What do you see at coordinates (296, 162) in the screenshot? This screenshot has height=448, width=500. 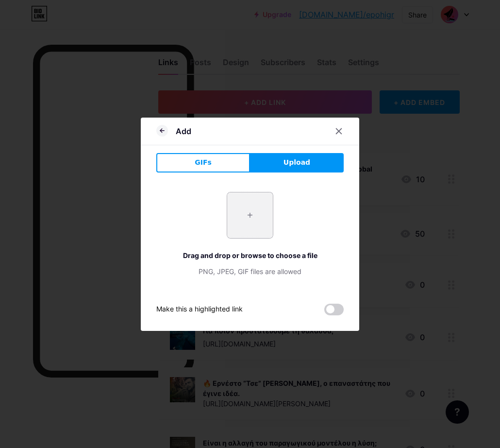 I see `span: Upload` at bounding box center [296, 162].